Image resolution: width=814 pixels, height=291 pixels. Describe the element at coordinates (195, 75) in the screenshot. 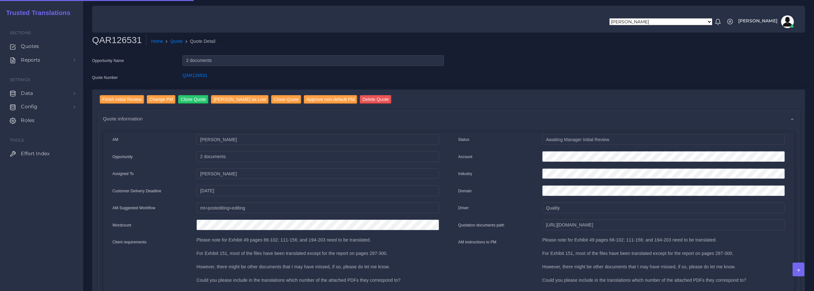

I see `a: QAR126531` at that location.